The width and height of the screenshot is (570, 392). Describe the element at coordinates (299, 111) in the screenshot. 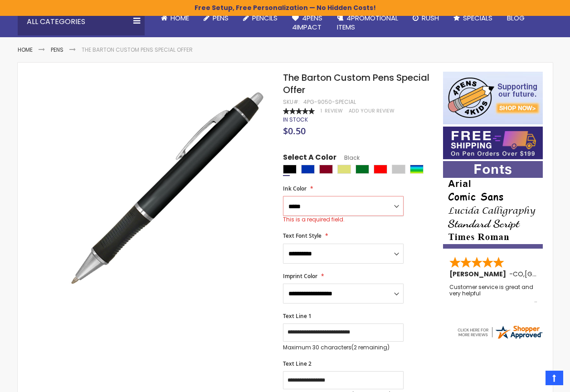

I see `div: 100%` at that location.